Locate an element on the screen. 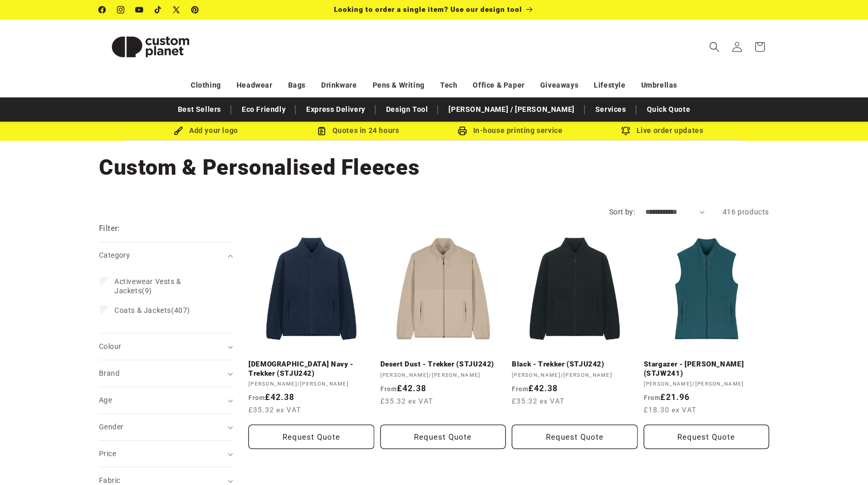 The height and width of the screenshot is (485, 868). summary: Gender (0 selected) is located at coordinates (166, 427).